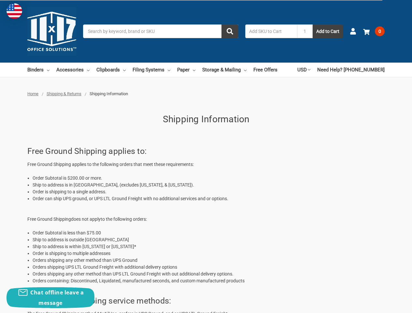  I want to click on li: Orders shipping UPS LTL Ground Freight with additional delivery options, so click(209, 267).